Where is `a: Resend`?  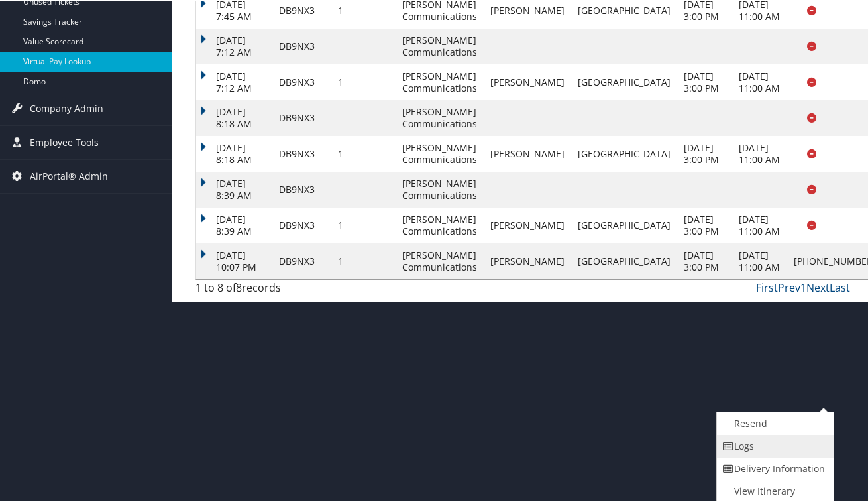
a: Resend is located at coordinates (773, 422).